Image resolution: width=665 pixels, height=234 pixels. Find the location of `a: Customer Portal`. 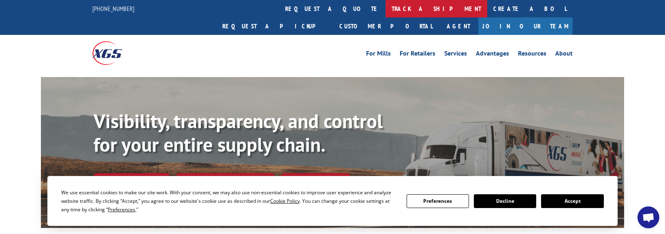

a: Customer Portal is located at coordinates (386, 26).